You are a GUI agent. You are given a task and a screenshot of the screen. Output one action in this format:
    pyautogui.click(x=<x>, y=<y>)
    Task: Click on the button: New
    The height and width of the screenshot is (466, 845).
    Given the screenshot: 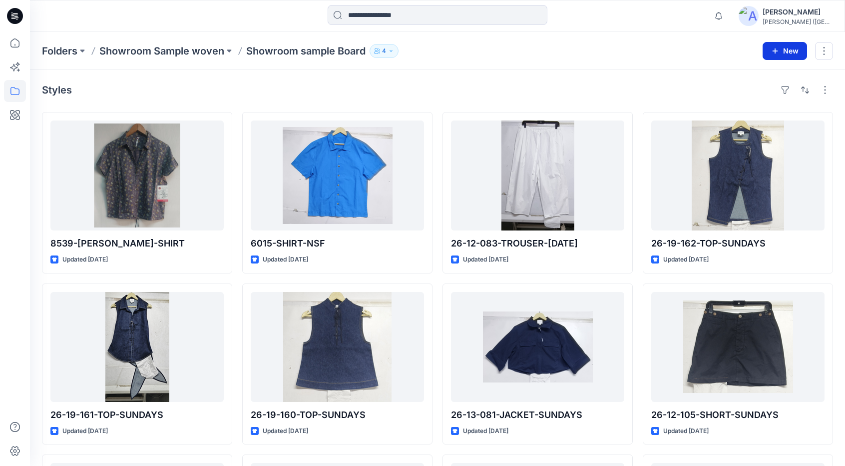 What is the action you would take?
    pyautogui.click(x=785, y=51)
    